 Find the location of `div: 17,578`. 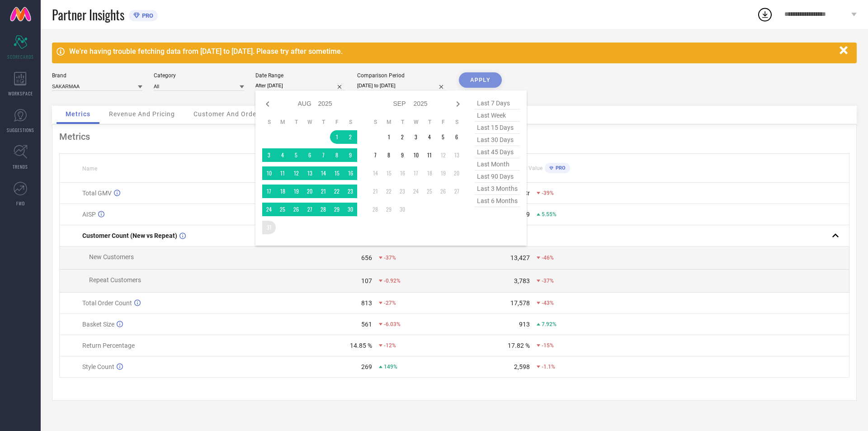

div: 17,578 is located at coordinates (520, 303).